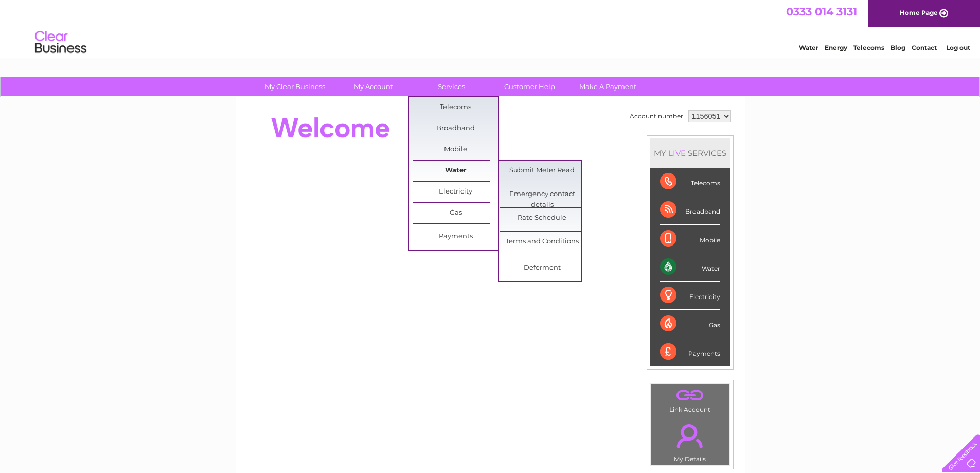  I want to click on a: Terms and Conditions, so click(542, 242).